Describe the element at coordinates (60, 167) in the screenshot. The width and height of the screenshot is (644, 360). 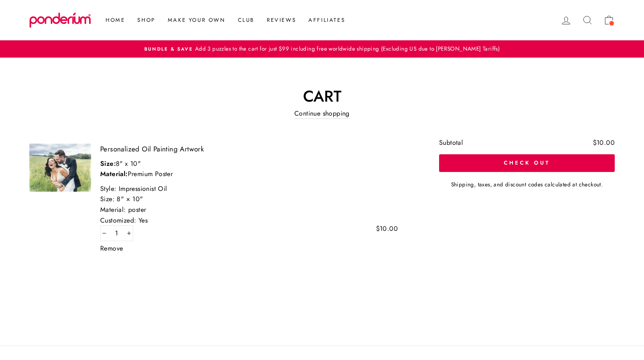
I see `img: Personalized Oil Painting Artwork` at that location.